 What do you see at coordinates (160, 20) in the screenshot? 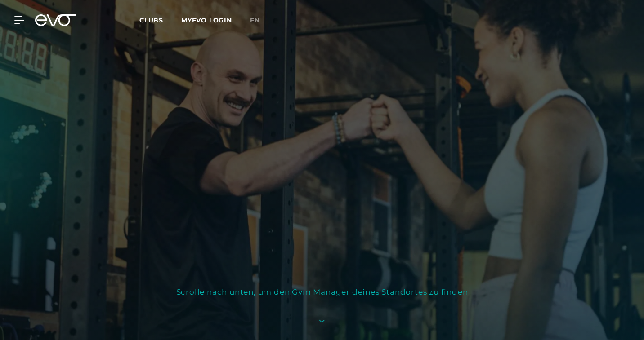
I see `a: Clubs` at bounding box center [160, 20].